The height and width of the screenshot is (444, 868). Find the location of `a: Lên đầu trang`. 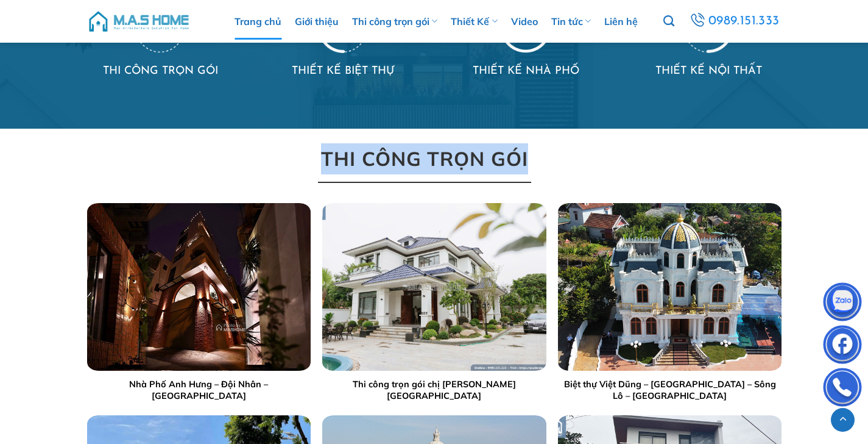

a: Lên đầu trang is located at coordinates (842, 420).